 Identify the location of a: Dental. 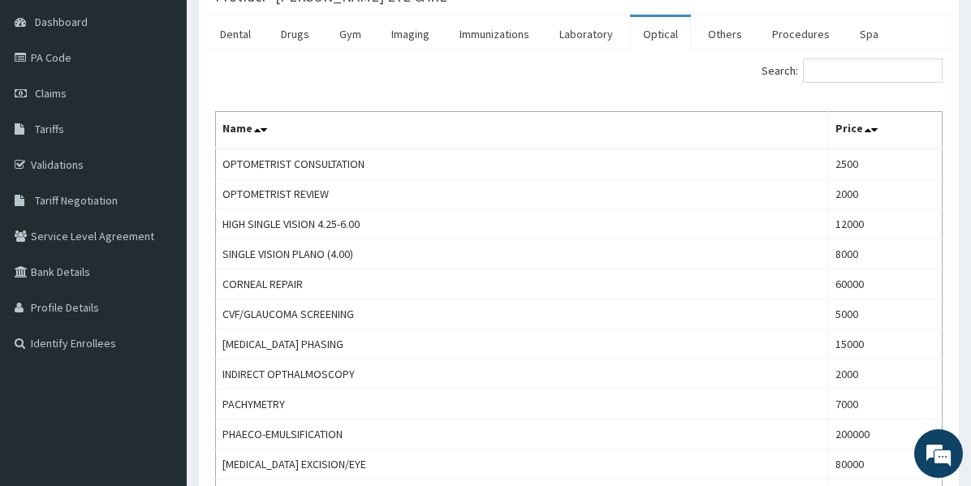
(235, 34).